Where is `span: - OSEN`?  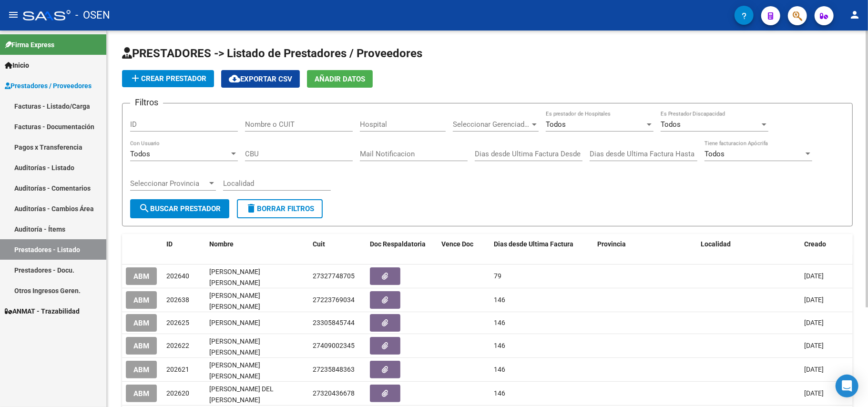 span: - OSEN is located at coordinates (93, 15).